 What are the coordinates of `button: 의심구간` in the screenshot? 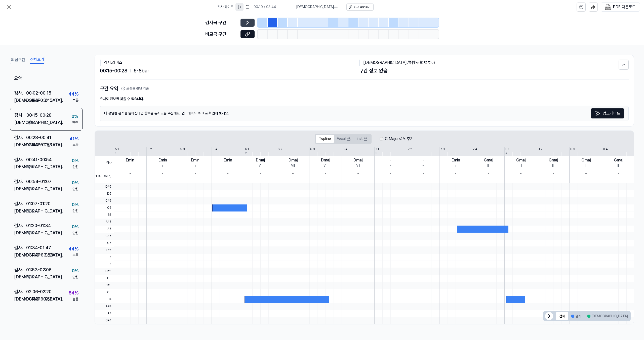 It's located at (18, 60).